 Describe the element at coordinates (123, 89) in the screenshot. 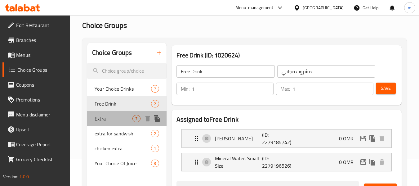

I see `span: Your Choice Drinks` at that location.